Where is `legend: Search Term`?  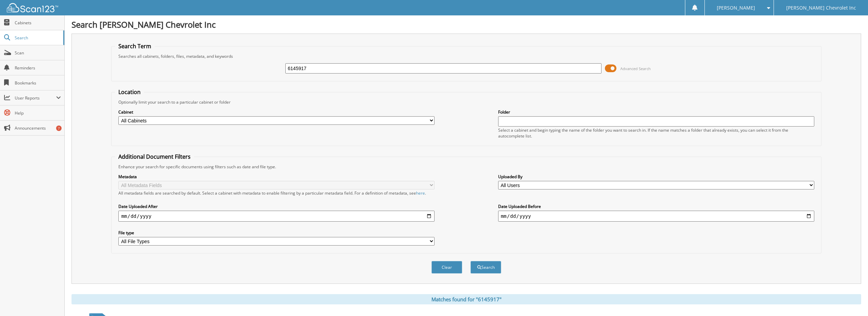
legend: Search Term is located at coordinates (135, 46).